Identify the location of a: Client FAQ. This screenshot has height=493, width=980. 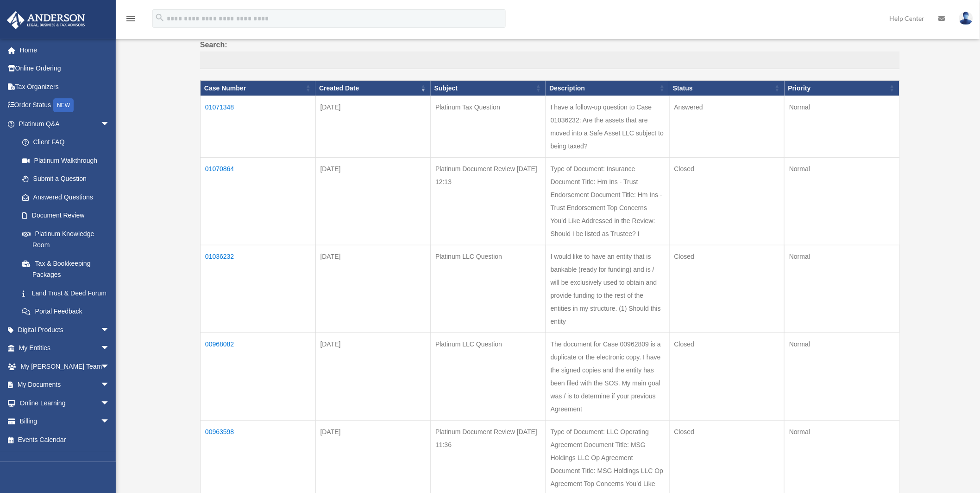
(66, 142).